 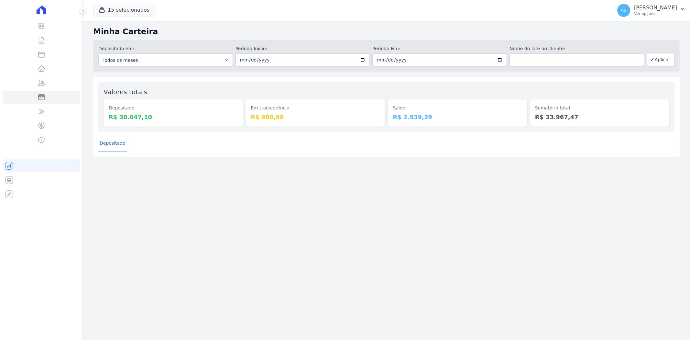 What do you see at coordinates (173, 108) in the screenshot?
I see `dt: Depositado` at bounding box center [173, 108].